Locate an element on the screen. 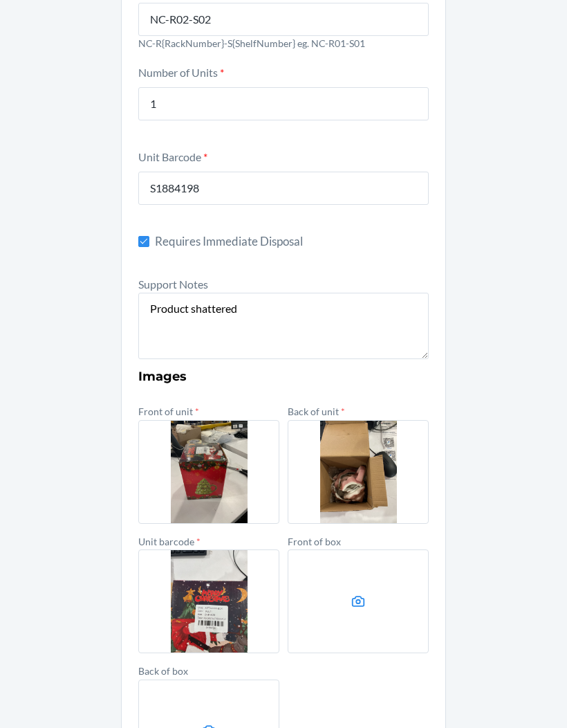 Image resolution: width=567 pixels, height=728 pixels. input: Requires Immediate Disposal is located at coordinates (144, 241).